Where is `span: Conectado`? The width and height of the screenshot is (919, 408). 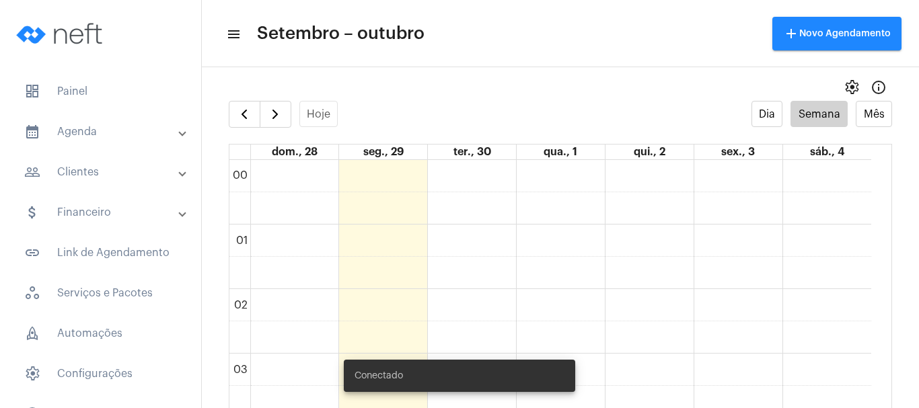
span: Conectado is located at coordinates (379, 376).